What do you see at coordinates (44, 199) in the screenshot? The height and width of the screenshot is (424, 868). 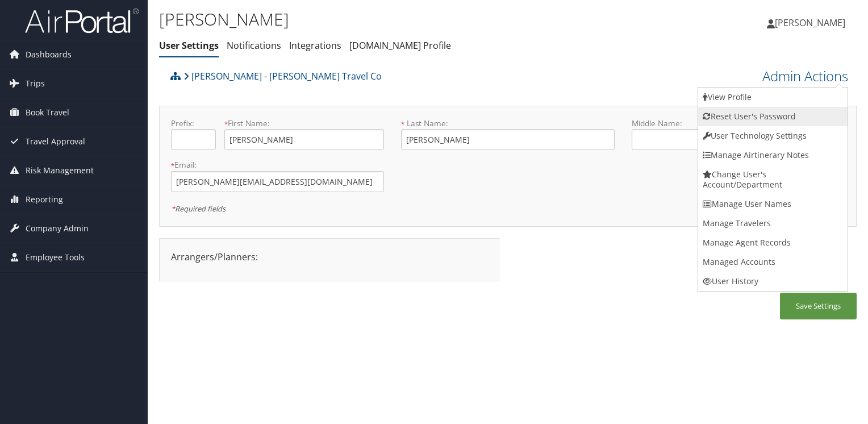 I see `span: Reporting` at bounding box center [44, 199].